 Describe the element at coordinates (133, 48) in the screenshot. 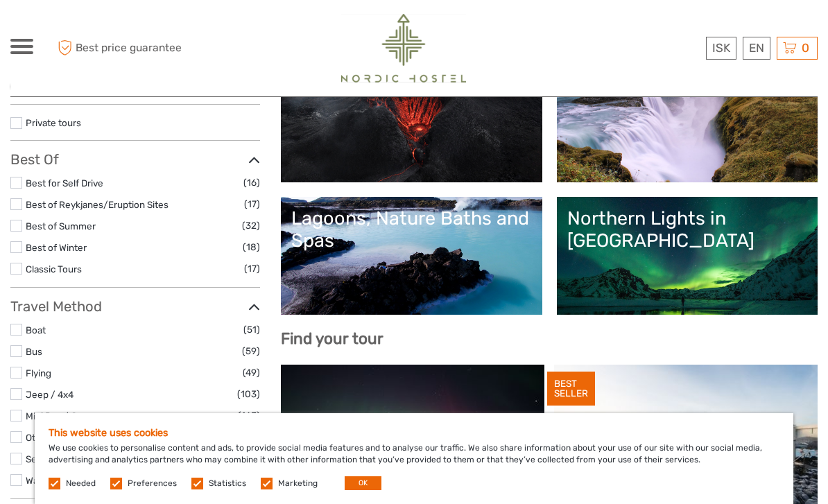

I see `span: Best price guarantee` at that location.